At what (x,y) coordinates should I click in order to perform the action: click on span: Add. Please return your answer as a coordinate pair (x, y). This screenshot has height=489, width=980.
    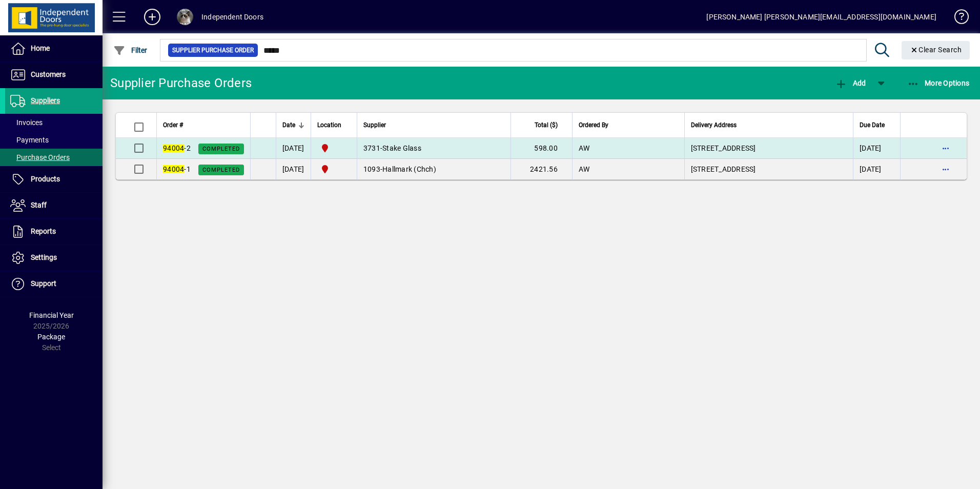
    Looking at the image, I should click on (850, 83).